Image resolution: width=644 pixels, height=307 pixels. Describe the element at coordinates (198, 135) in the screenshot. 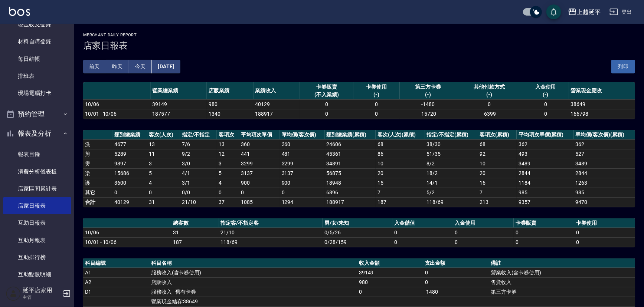

I see `th: 指定/不指定` at that location.